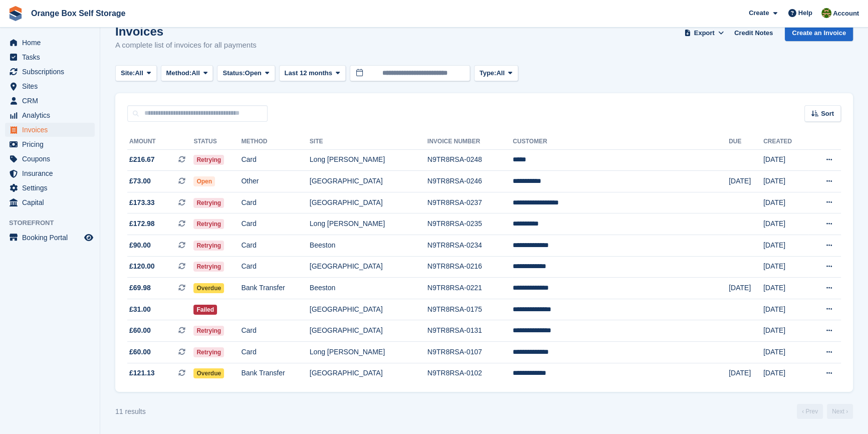  I want to click on span: Method:, so click(179, 73).